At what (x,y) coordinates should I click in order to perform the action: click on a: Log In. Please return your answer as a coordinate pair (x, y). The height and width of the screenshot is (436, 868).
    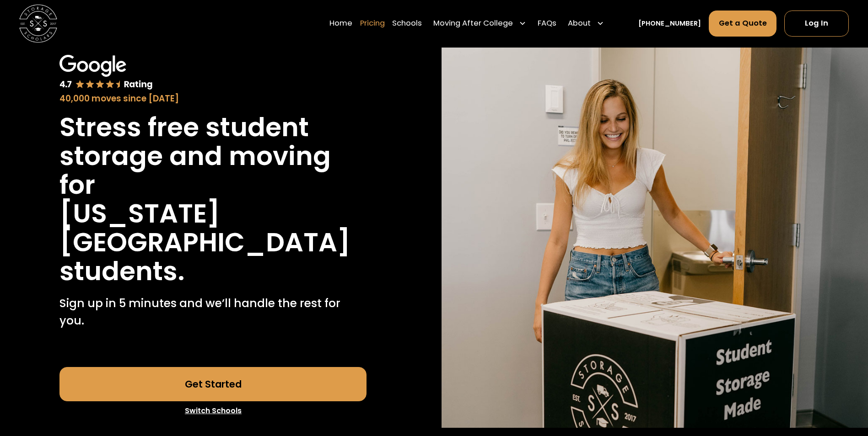
    Looking at the image, I should click on (817, 24).